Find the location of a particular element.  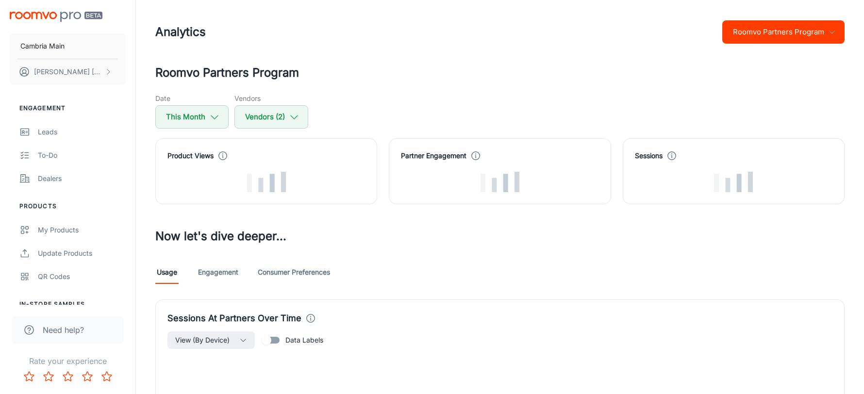

img: Roomvo PRO Beta is located at coordinates (56, 17).